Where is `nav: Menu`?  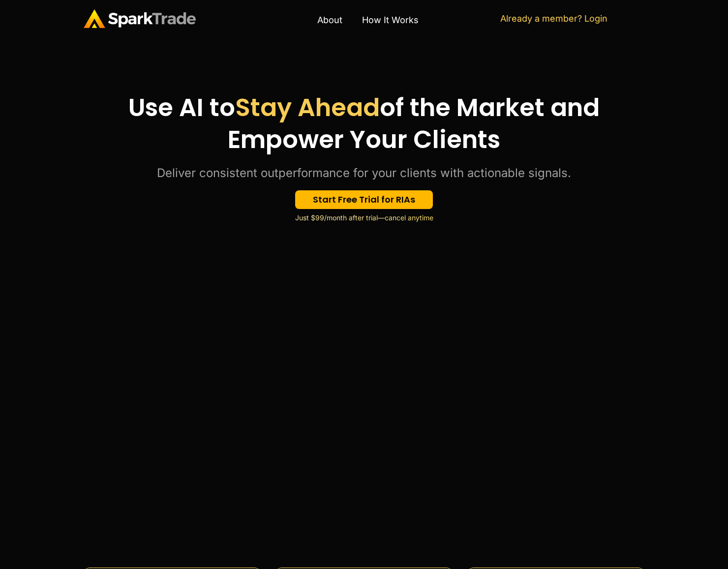
nav: Menu is located at coordinates (367, 20).